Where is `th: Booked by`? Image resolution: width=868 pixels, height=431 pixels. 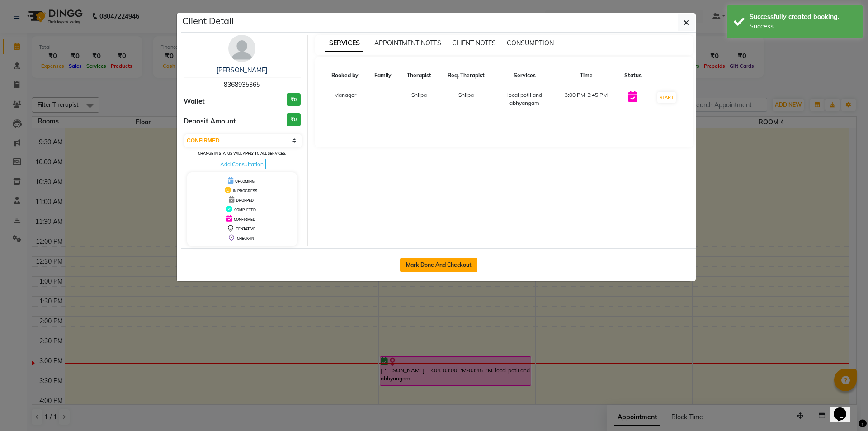 th: Booked by is located at coordinates (345, 75).